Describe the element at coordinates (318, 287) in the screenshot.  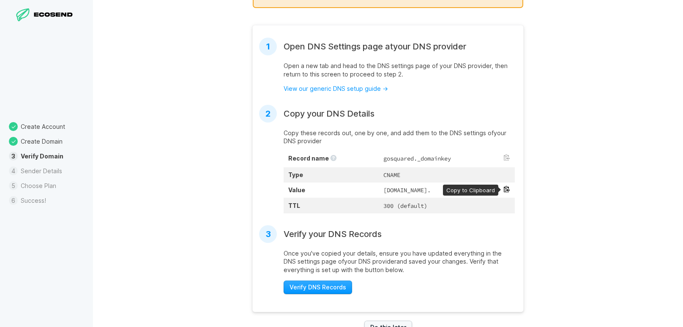
I see `span: Verify DNS Records` at that location.